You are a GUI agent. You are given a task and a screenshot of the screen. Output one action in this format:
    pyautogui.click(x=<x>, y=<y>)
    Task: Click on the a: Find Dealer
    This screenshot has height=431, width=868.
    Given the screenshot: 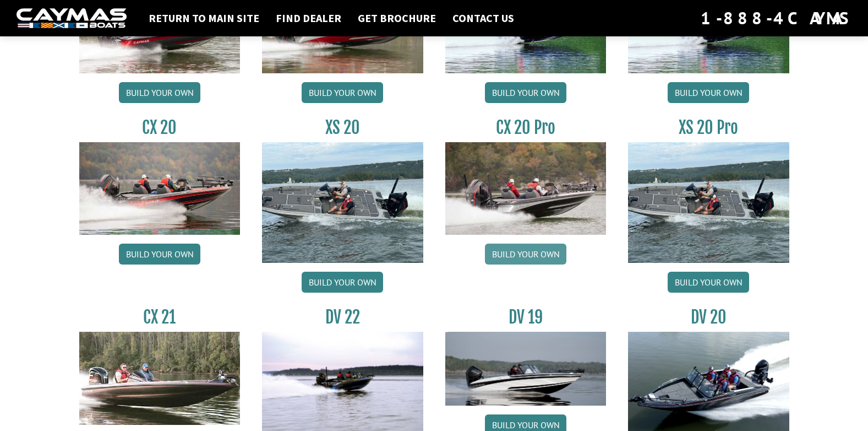 What is the action you would take?
    pyautogui.click(x=308, y=18)
    